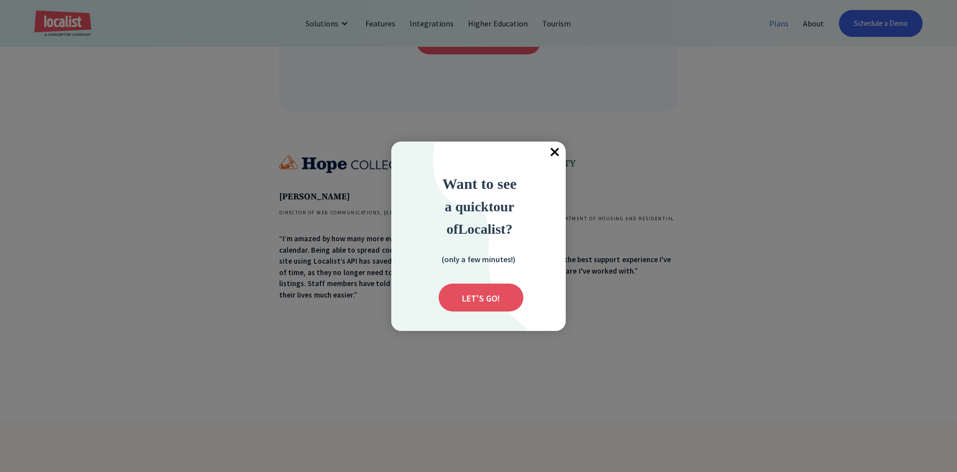  What do you see at coordinates (555, 152) in the screenshot?
I see `div: Close popup` at bounding box center [555, 152].